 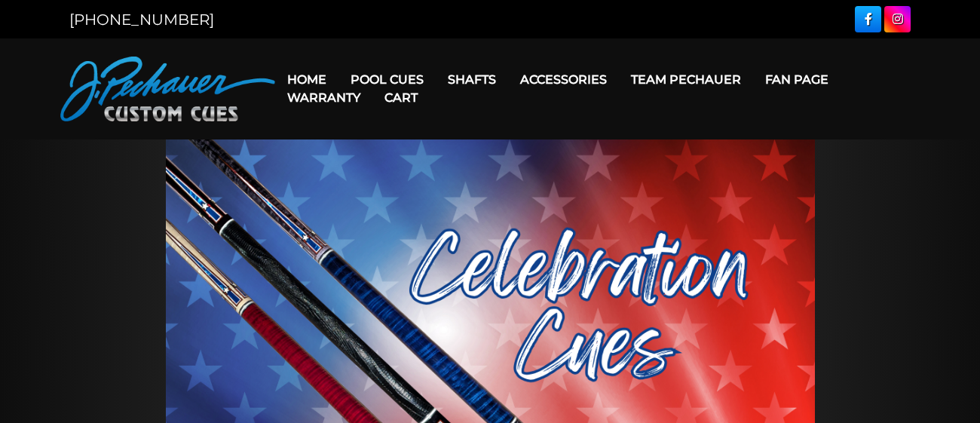 I want to click on a: Cart, so click(x=401, y=97).